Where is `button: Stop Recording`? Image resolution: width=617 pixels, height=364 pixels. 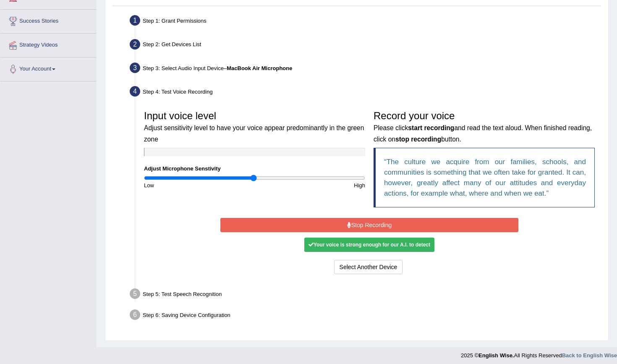
button: Stop Recording is located at coordinates (369, 225).